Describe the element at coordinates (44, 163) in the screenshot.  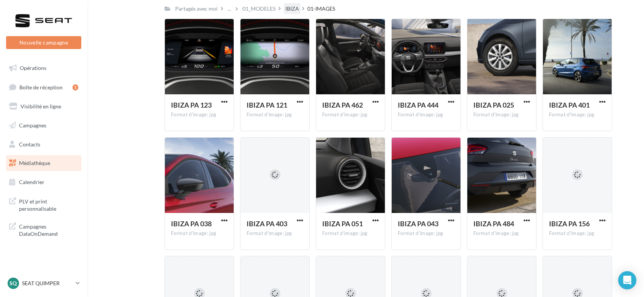
I see `a: Médiathèque` at that location.